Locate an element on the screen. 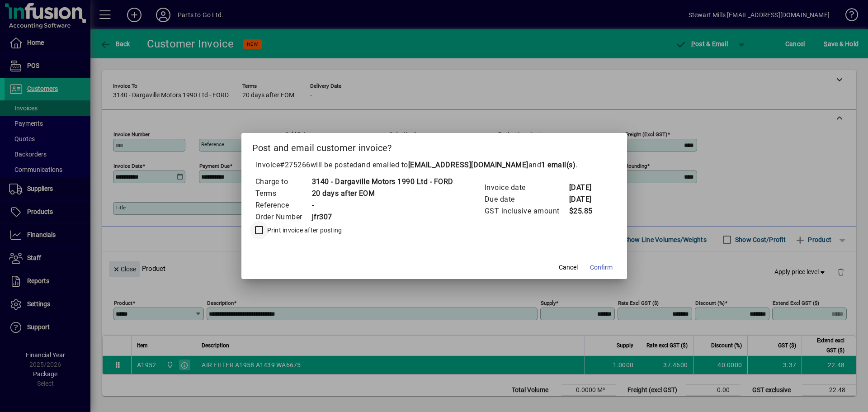 Image resolution: width=868 pixels, height=412 pixels. td: Terms is located at coordinates (283, 193).